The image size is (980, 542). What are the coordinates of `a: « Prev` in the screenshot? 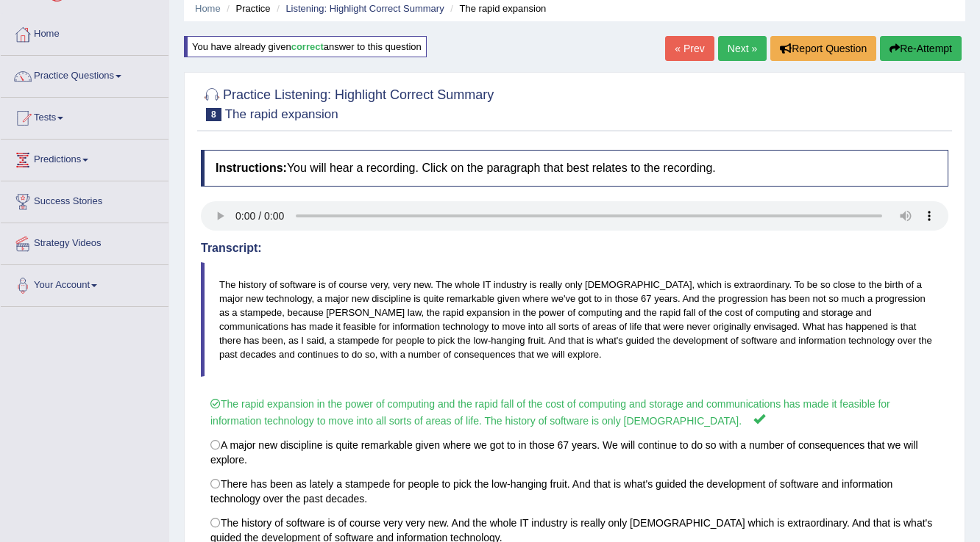 It's located at (689, 48).